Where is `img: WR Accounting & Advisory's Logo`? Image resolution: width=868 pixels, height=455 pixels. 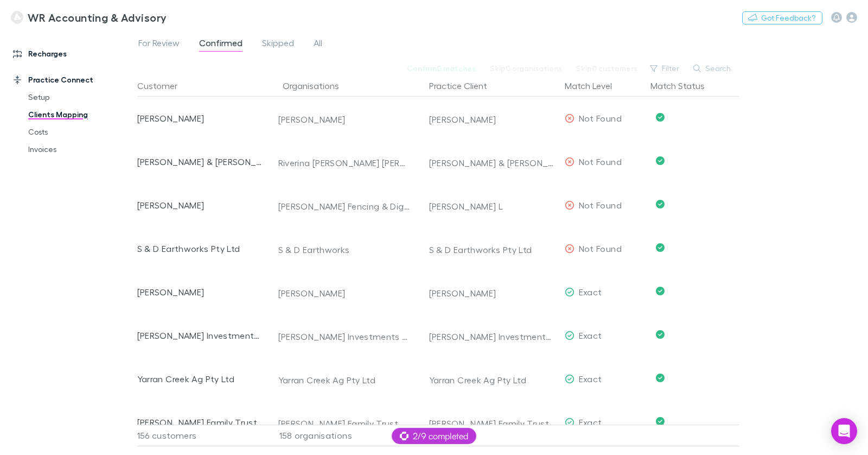 img: WR Accounting & Advisory's Logo is located at coordinates (17, 18).